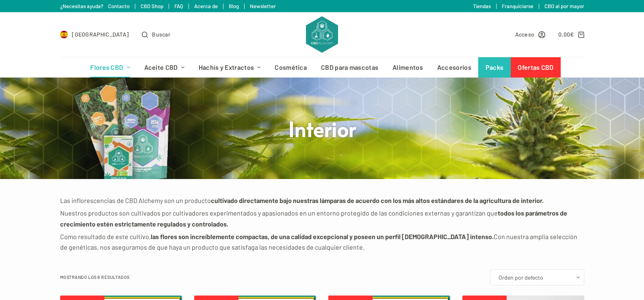  Describe the element at coordinates (291, 68) in the screenshot. I see `a: Cosmética` at that location.